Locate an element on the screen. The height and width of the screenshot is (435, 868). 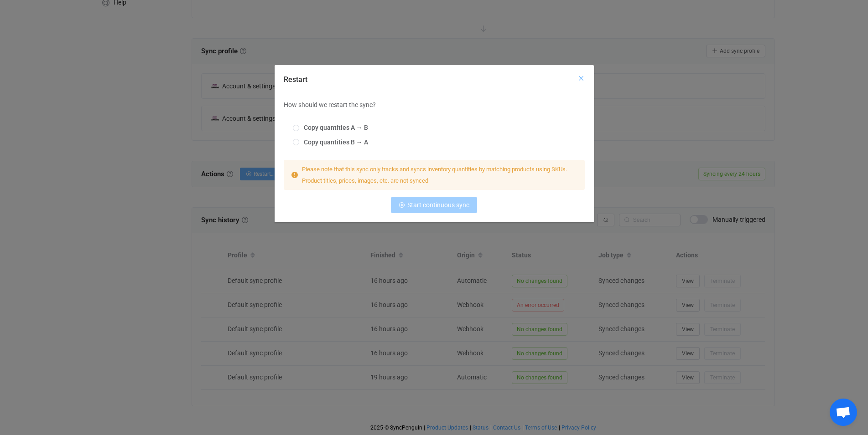
span: Start continuous sync is located at coordinates (439, 205).